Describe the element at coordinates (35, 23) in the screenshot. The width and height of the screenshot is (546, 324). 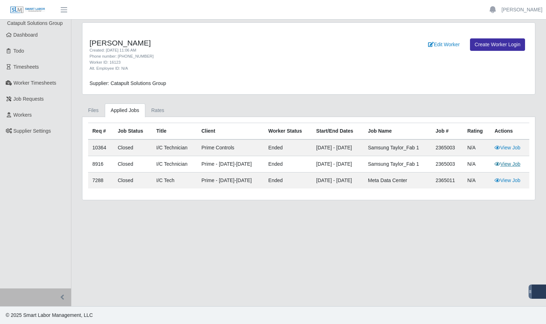
I see `span: Catapult Solutions Group` at that location.